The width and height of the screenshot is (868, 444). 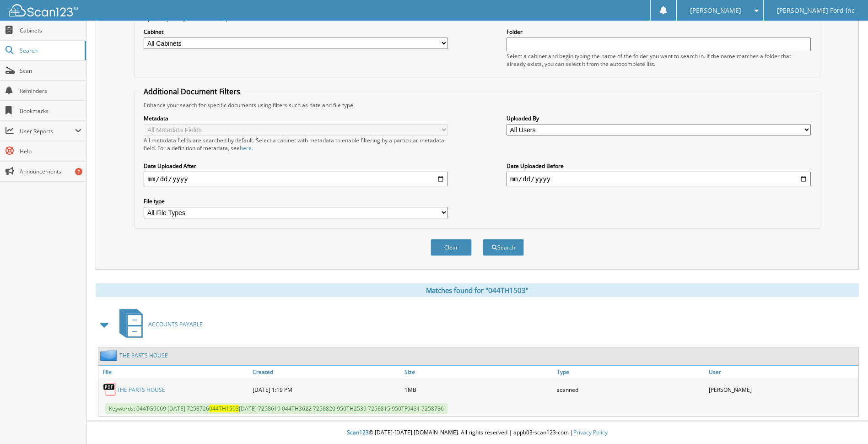 I want to click on label: Metadata, so click(x=295, y=118).